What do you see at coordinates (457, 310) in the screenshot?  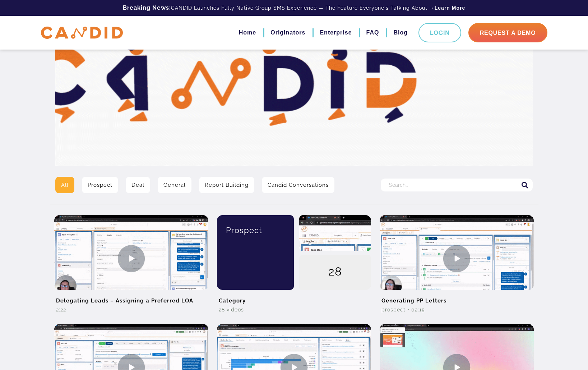 I see `div: Prospect • 02:15` at bounding box center [457, 310].